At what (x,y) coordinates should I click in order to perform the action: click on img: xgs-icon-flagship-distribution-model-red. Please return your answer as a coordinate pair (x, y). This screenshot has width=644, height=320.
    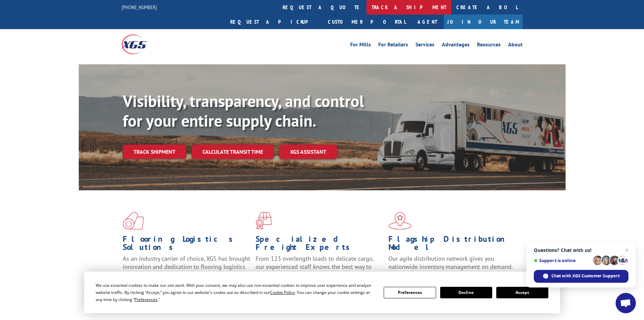
    Looking at the image, I should click on (400, 221).